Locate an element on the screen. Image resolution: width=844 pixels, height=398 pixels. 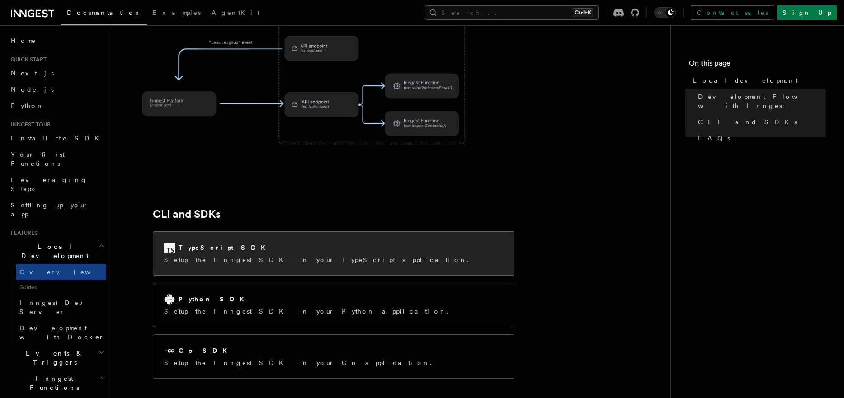
p: Setup the Inngest SDK in your TypeScript application. is located at coordinates (319, 260).